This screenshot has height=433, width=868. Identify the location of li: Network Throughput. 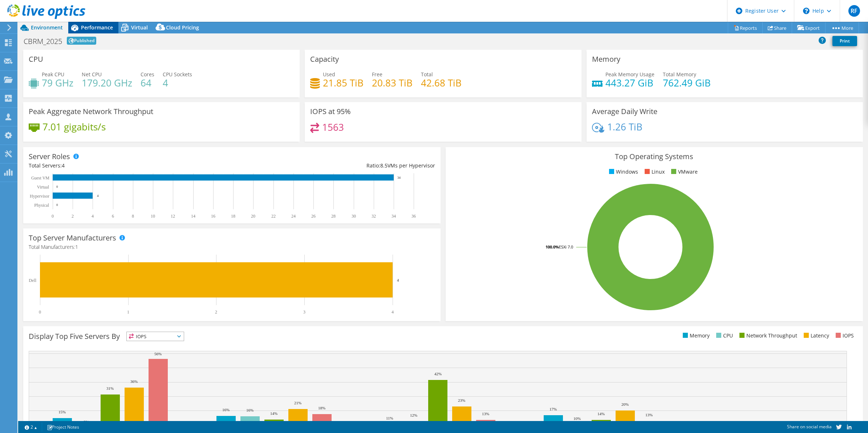
(767, 335).